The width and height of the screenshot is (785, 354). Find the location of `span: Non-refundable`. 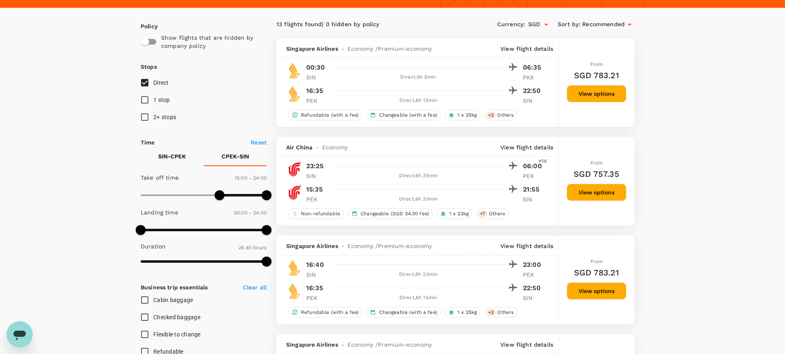

span: Non-refundable is located at coordinates (321, 214).